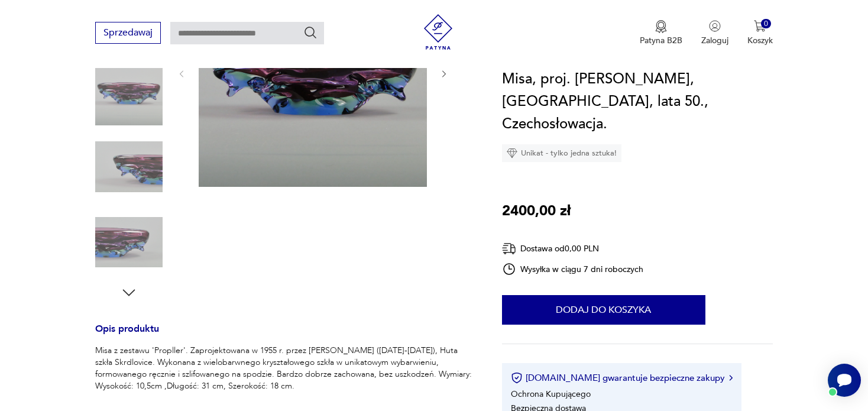 The height and width of the screenshot is (411, 868). I want to click on button: Patyna B2B, so click(662, 33).